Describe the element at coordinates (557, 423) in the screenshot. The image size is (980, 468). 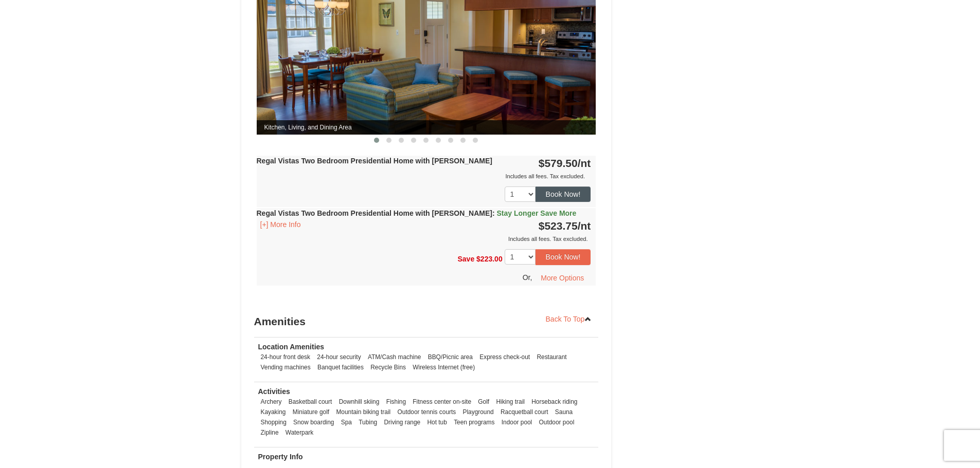
I see `li: Outdoor pool` at that location.